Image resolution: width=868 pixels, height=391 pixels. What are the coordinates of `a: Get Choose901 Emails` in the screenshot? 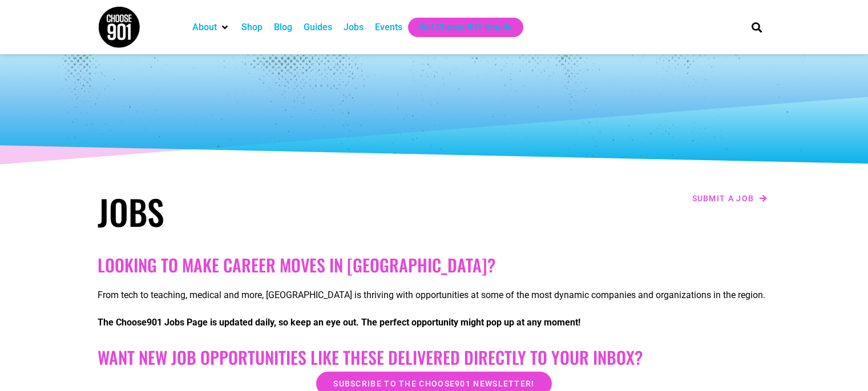 It's located at (466, 27).